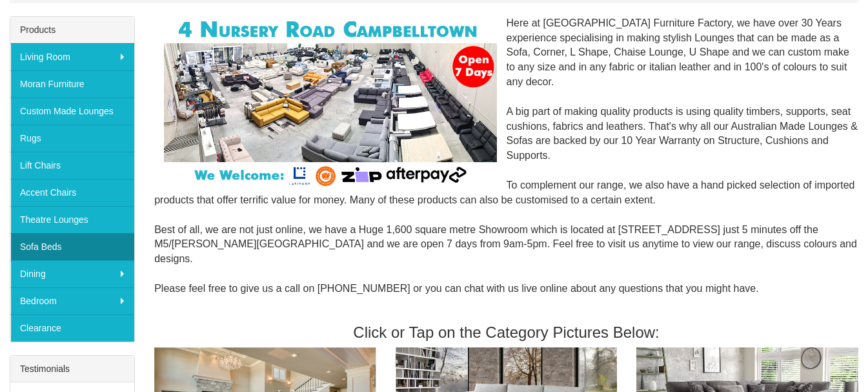 This screenshot has width=868, height=392. What do you see at coordinates (72, 328) in the screenshot?
I see `a: Clearance` at bounding box center [72, 328].